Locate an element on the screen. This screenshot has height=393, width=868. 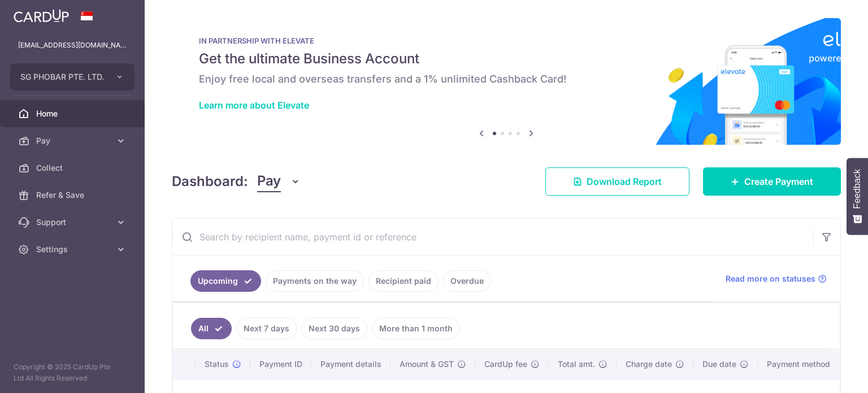
span: Amount & GST is located at coordinates (427, 364).